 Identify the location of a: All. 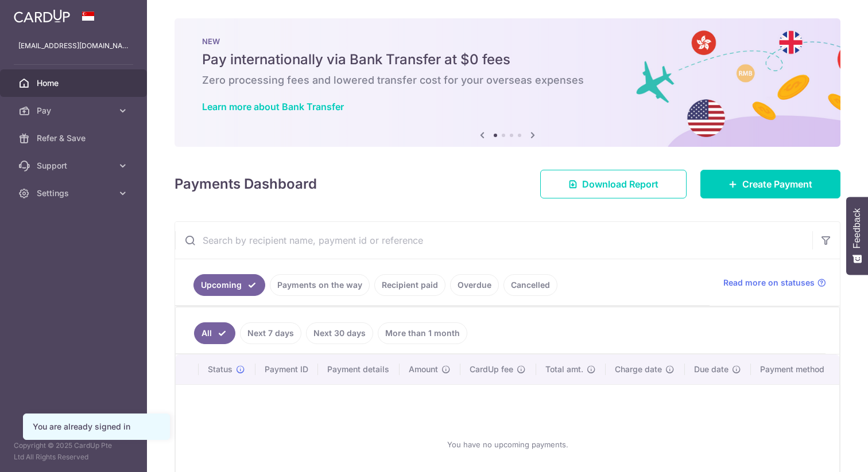
(215, 333).